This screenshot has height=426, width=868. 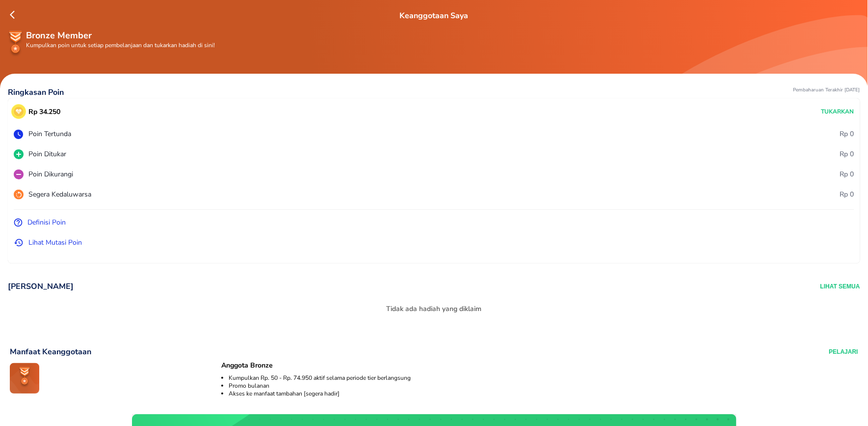 What do you see at coordinates (49, 134) in the screenshot?
I see `p: Poin Tertunda` at bounding box center [49, 134].